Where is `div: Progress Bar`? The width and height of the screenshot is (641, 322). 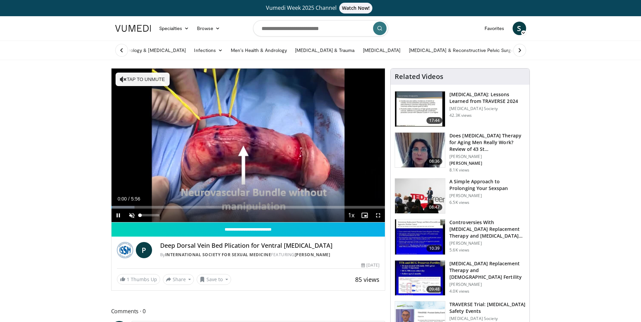
div: Progress Bar is located at coordinates (248, 207).